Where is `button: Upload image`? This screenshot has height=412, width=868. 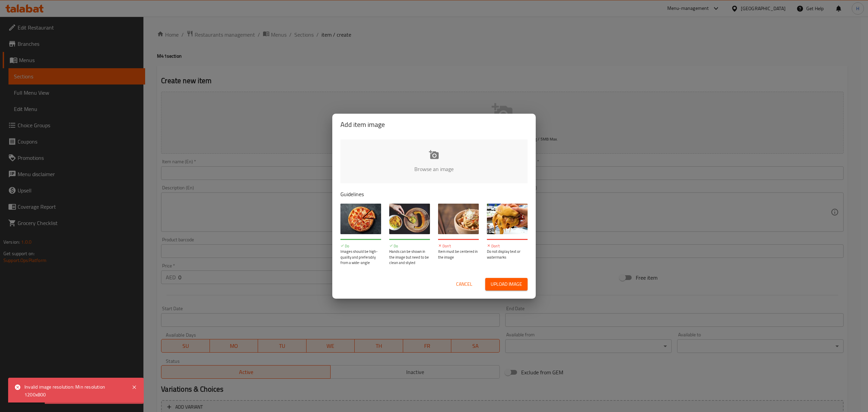
button: Upload image is located at coordinates (506, 284).